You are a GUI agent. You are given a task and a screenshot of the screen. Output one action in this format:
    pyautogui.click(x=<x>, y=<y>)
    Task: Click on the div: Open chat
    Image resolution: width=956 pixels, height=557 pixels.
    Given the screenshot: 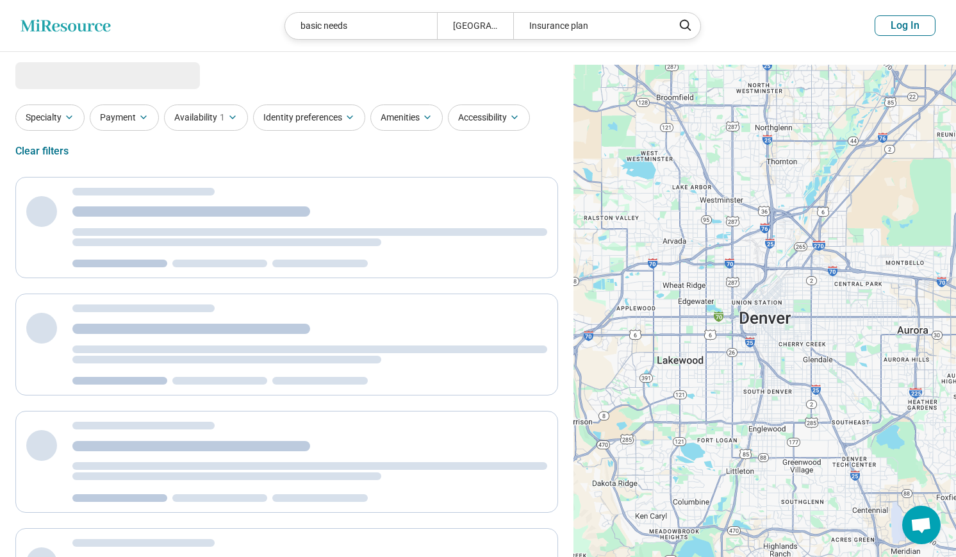 What is the action you would take?
    pyautogui.click(x=922, y=525)
    